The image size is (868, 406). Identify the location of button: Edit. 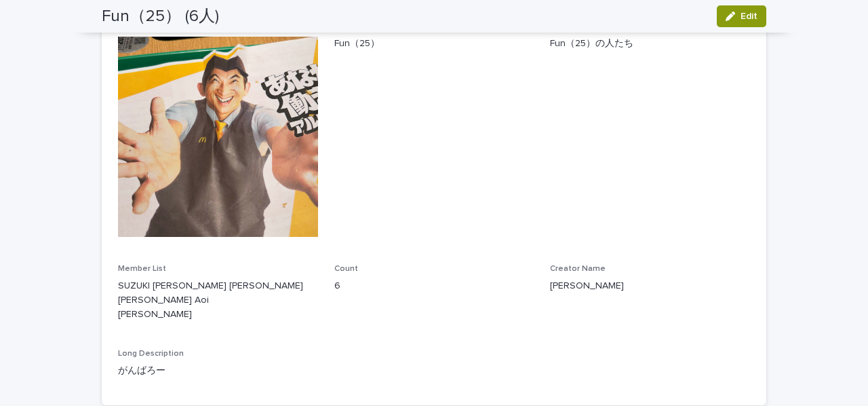
(741, 16).